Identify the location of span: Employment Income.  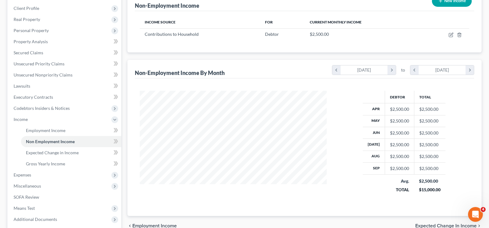
(46, 130).